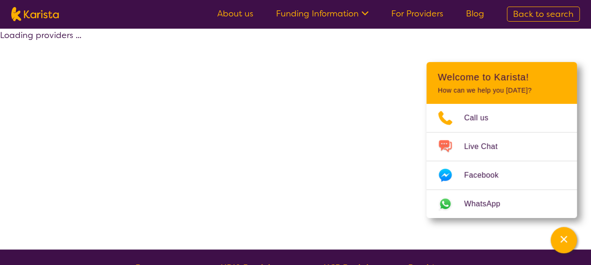 This screenshot has width=591, height=265. I want to click on a: Blog, so click(474, 14).